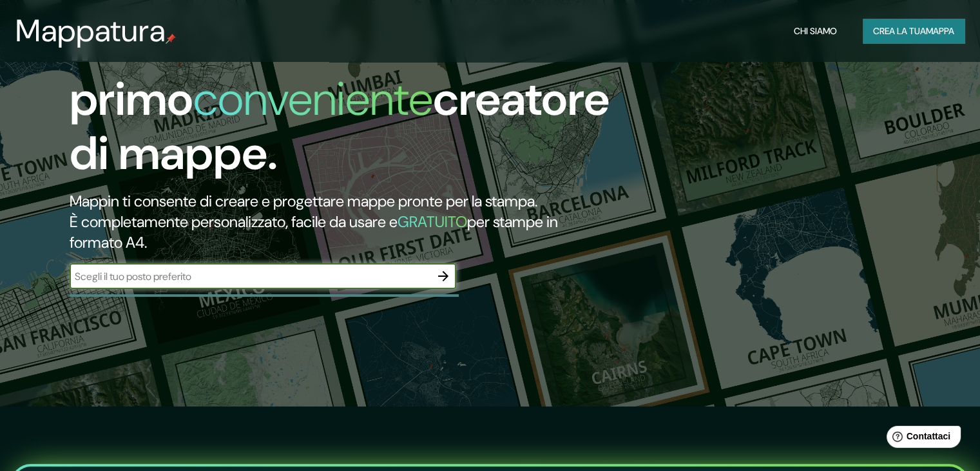 The image size is (980, 471). What do you see at coordinates (940, 31) in the screenshot?
I see `font: mappa` at bounding box center [940, 31].